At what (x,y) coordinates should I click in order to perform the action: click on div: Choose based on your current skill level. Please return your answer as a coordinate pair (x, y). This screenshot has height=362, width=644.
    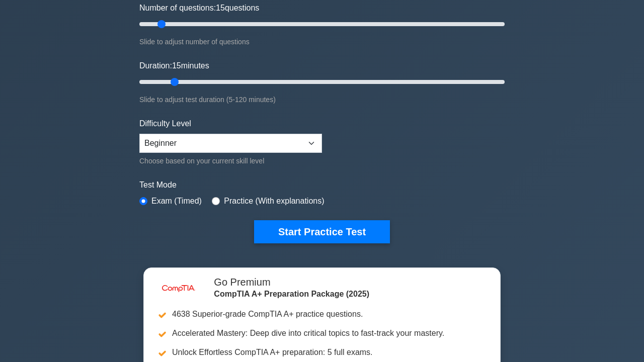
    Looking at the image, I should click on (230, 161).